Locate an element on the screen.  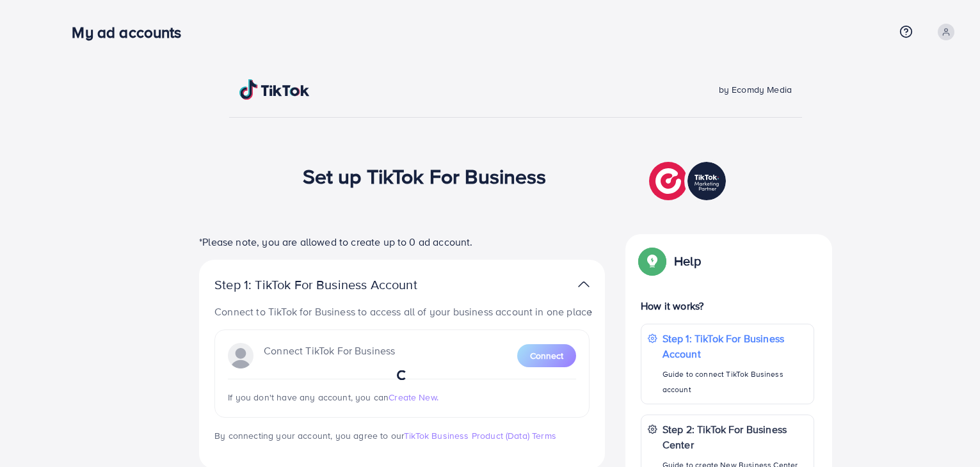
p: Help is located at coordinates (687, 261).